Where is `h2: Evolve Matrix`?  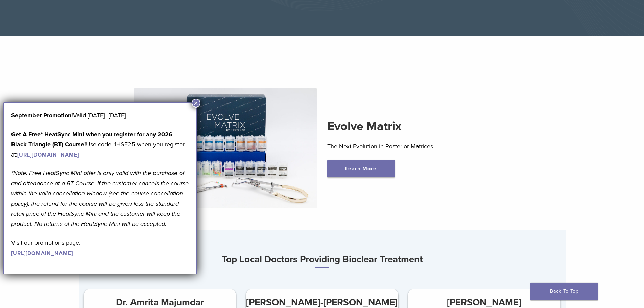 h2: Evolve Matrix is located at coordinates (419, 127).